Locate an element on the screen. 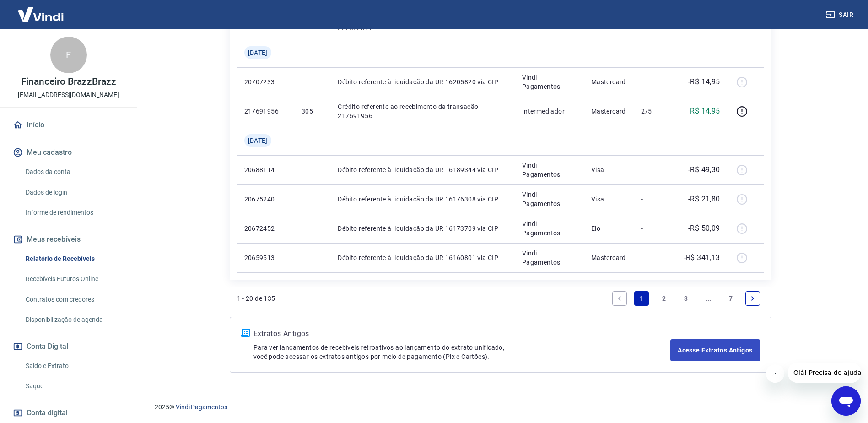 The width and height of the screenshot is (868, 423). p: 20707233 is located at coordinates (265, 82).